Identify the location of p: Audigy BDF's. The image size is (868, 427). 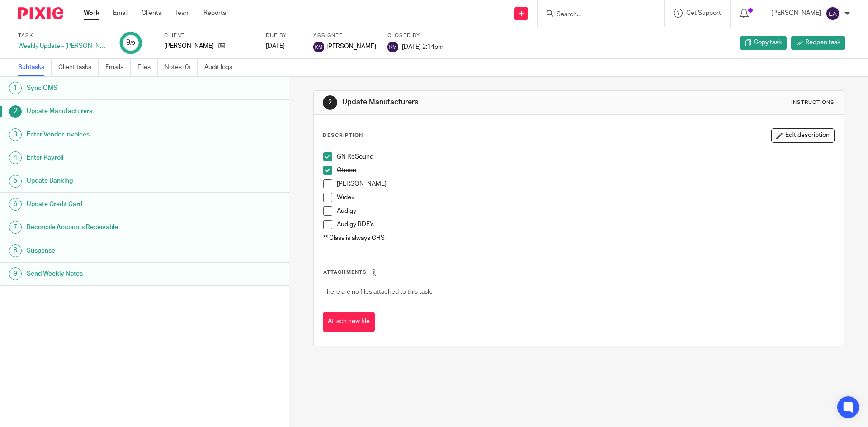
(585, 224).